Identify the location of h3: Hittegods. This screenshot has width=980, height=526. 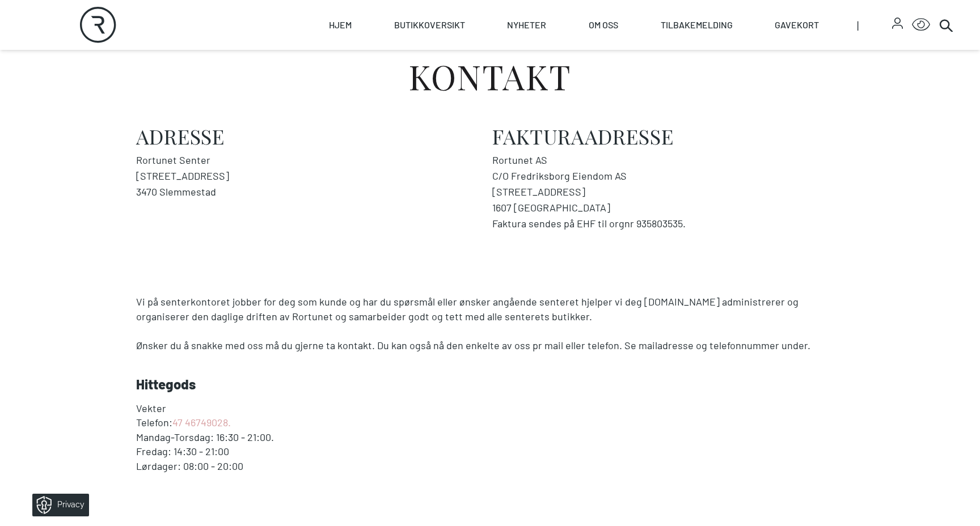
(490, 384).